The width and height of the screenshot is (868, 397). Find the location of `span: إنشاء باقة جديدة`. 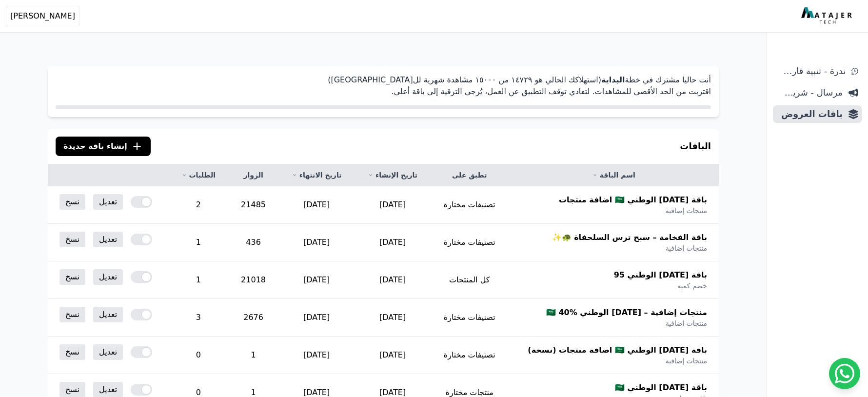

span: إنشاء باقة جديدة is located at coordinates (95, 146).